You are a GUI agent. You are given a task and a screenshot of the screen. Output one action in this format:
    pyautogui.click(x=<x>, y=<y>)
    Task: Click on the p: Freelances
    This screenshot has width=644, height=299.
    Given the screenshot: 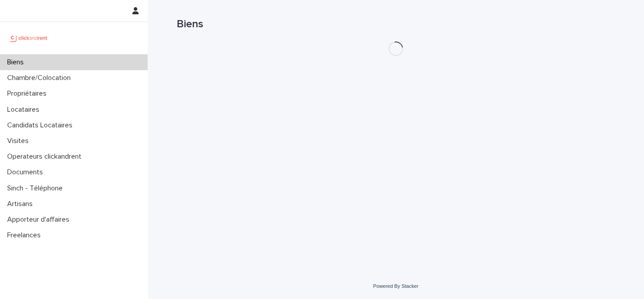 What is the action you would take?
    pyautogui.click(x=25, y=235)
    